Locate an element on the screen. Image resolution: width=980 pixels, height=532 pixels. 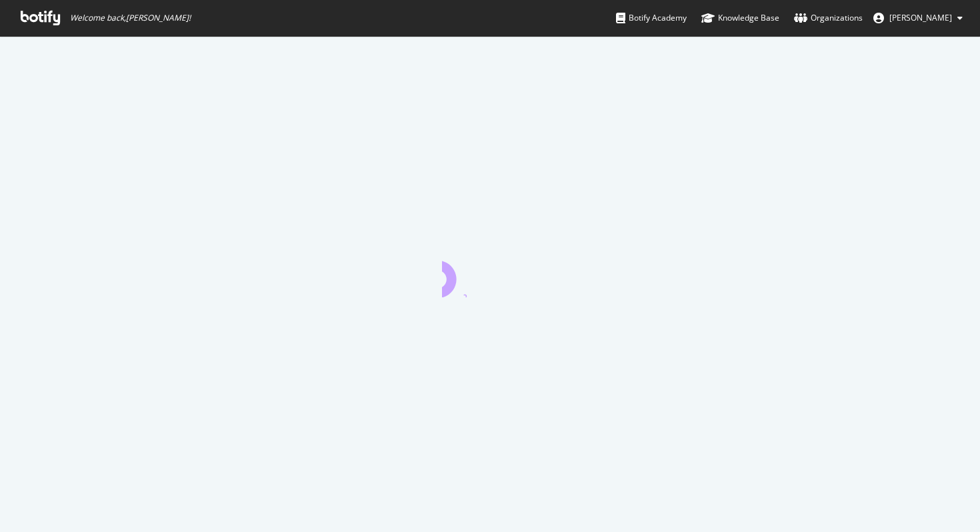
div: Organizations is located at coordinates (828, 18).